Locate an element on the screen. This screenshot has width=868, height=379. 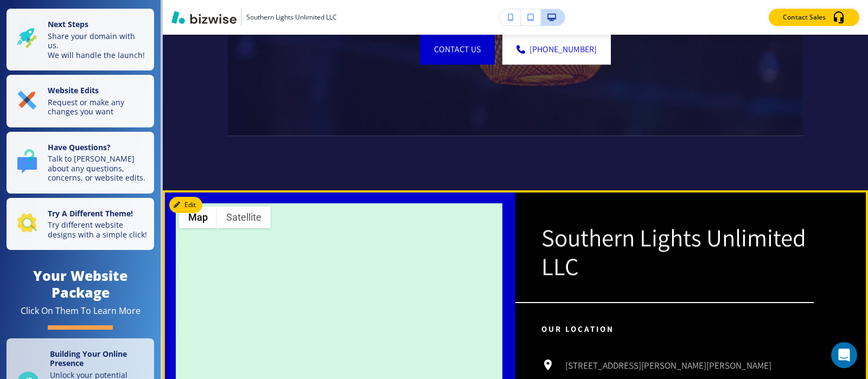
button: Edit is located at coordinates (186, 205).